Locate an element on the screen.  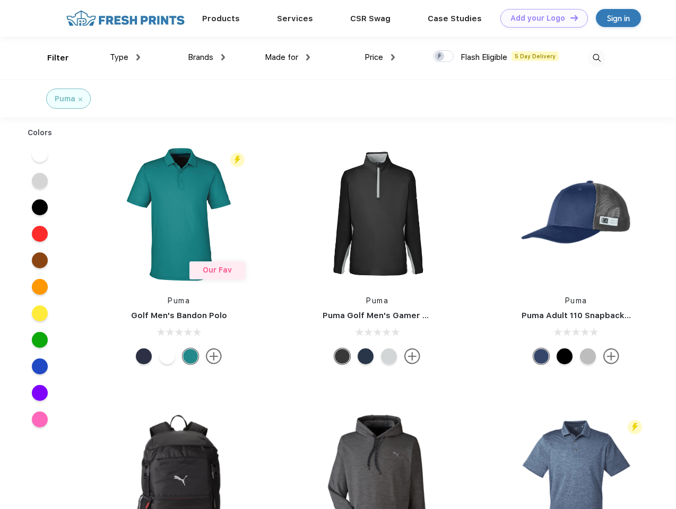
span: Price is located at coordinates (374, 57).